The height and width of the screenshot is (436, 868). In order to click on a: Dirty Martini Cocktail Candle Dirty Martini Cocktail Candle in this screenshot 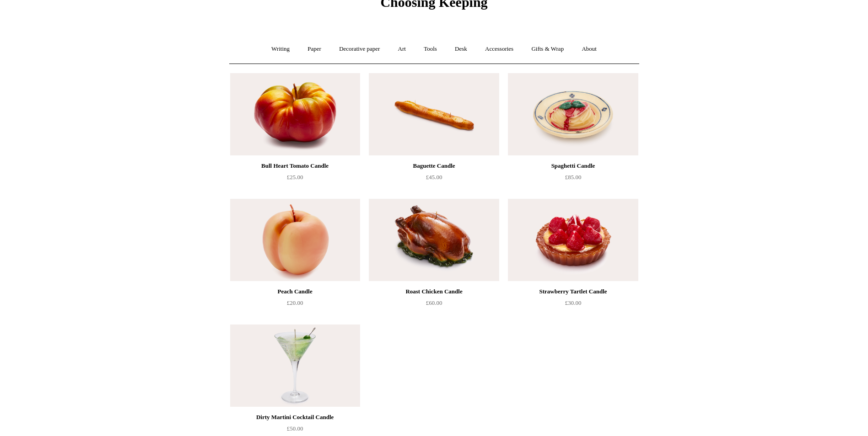, I will do `click(295, 365)`.